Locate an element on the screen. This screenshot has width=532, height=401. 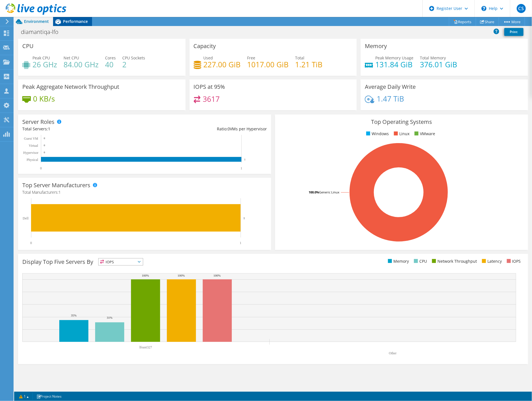
li: IOPS is located at coordinates (513, 261).